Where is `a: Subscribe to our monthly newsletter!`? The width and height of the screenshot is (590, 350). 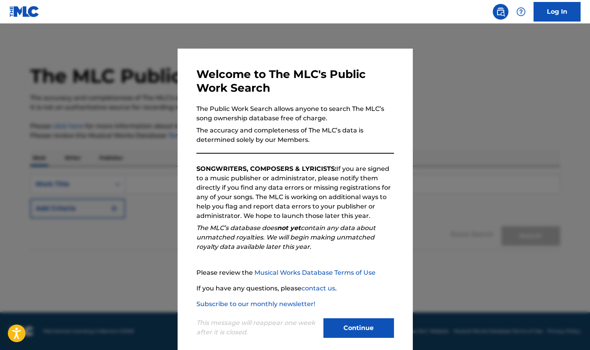 a: Subscribe to our monthly newsletter! is located at coordinates (255, 304).